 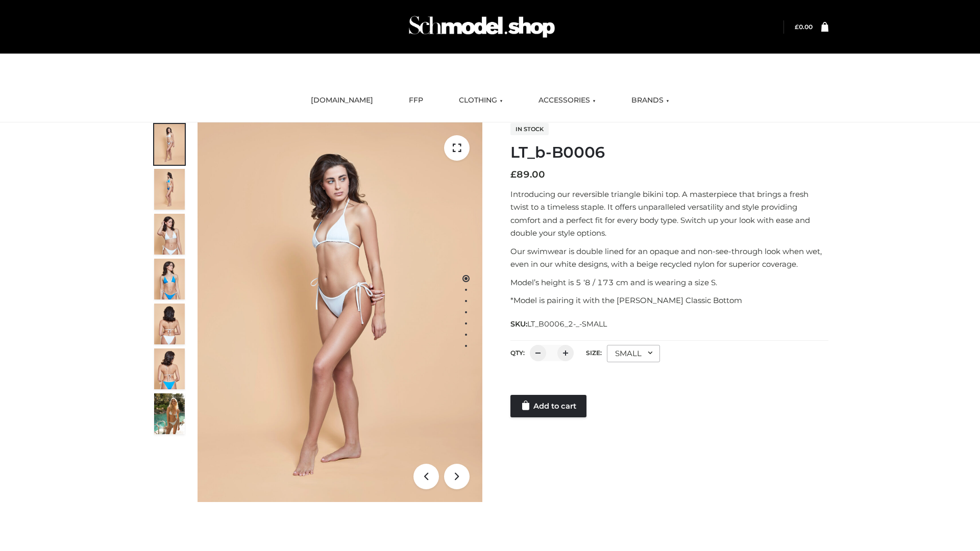 What do you see at coordinates (170, 369) in the screenshot?
I see `img: ArielClassicBikiniTop_CloudNine_AzureSky_OW114ECO_8-scaled.jpg` at bounding box center [170, 369].